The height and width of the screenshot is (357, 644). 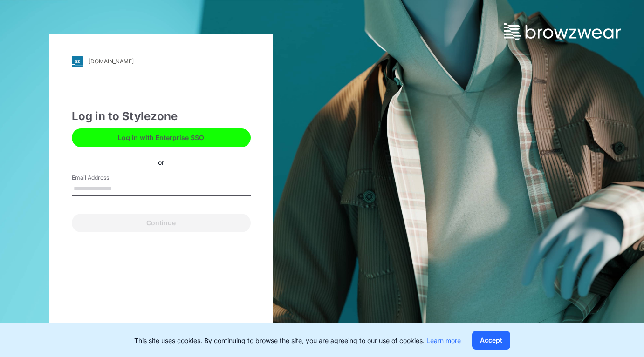 What do you see at coordinates (491, 340) in the screenshot?
I see `button: Accept` at bounding box center [491, 340].